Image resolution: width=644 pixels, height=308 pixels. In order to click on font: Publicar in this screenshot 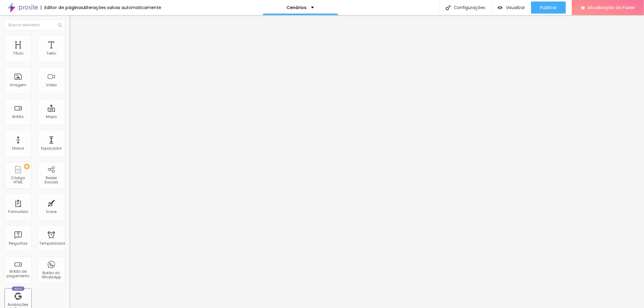, I will do `click(548, 8)`.